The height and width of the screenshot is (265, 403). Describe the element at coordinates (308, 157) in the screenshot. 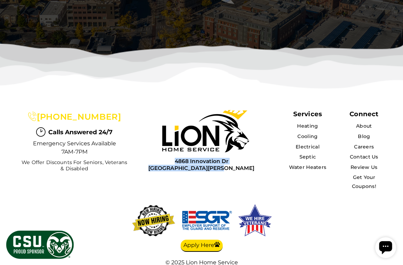

I see `a: Septic` at that location.